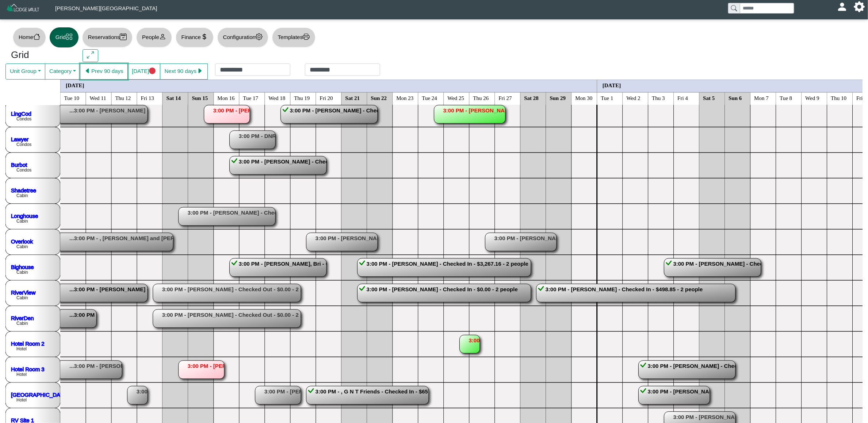 Image resolution: width=868 pixels, height=423 pixels. I want to click on svg: currency dollar, so click(204, 36).